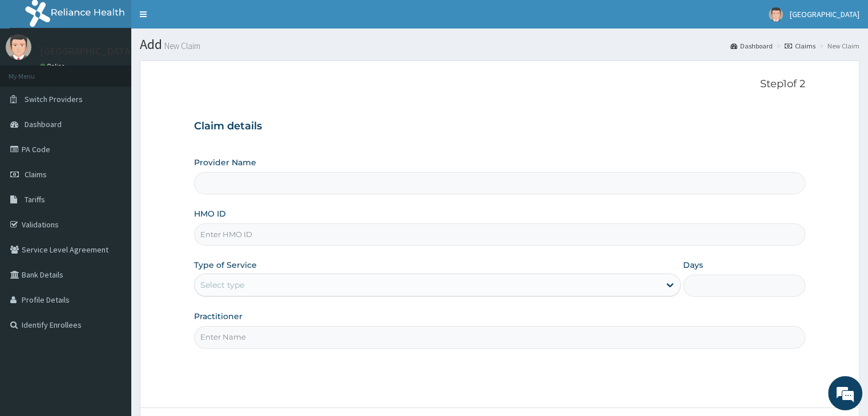 The height and width of the screenshot is (416, 868). I want to click on small: New Claim, so click(181, 46).